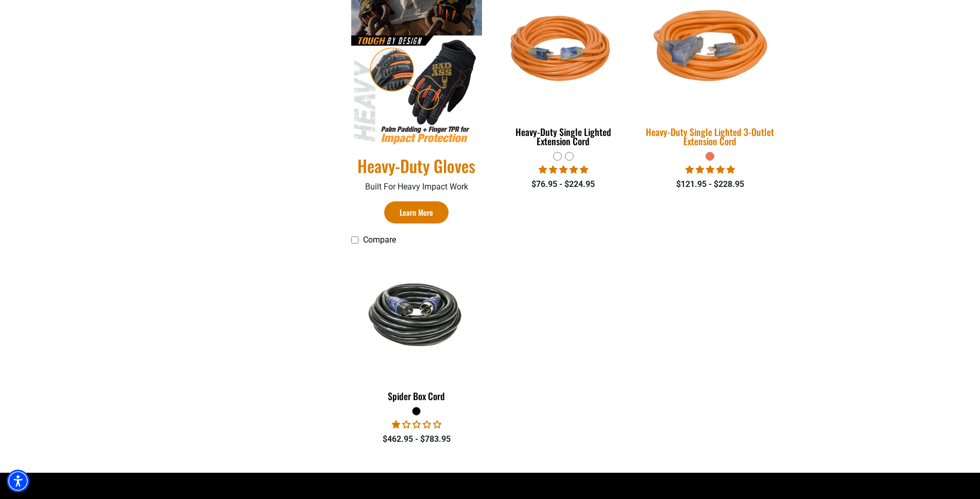 The width and height of the screenshot is (980, 499). I want to click on div: Spider Box Cord, so click(416, 396).